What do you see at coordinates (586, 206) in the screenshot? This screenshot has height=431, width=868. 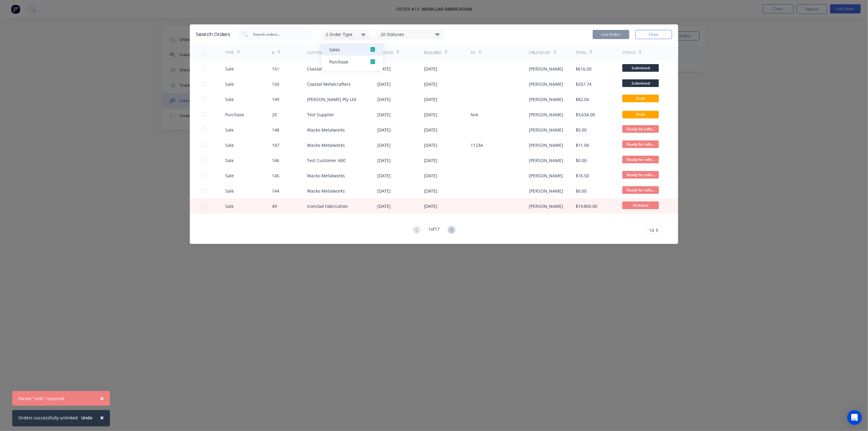 I see `div: $19,800.00` at bounding box center [586, 206].